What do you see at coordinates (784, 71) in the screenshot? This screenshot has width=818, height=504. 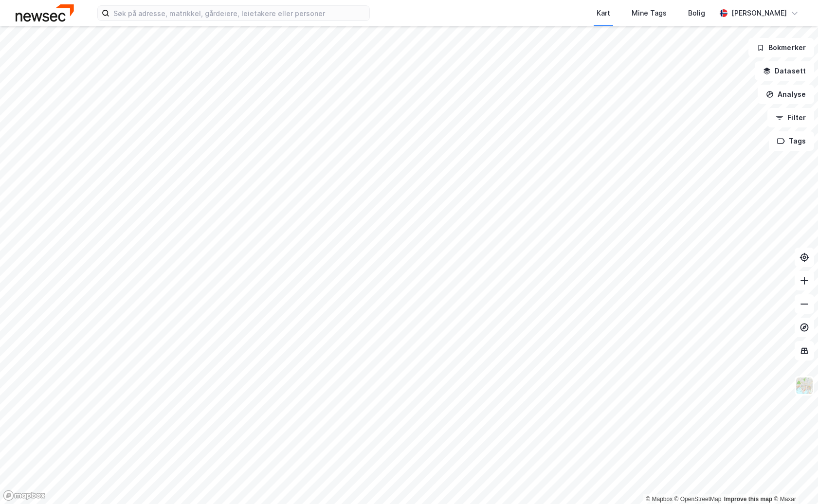 I see `button: Datasett` at bounding box center [784, 71].